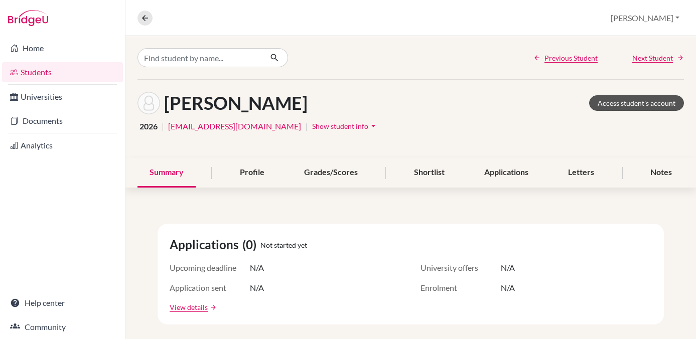  Describe the element at coordinates (661, 173) in the screenshot. I see `div: Notes` at that location.